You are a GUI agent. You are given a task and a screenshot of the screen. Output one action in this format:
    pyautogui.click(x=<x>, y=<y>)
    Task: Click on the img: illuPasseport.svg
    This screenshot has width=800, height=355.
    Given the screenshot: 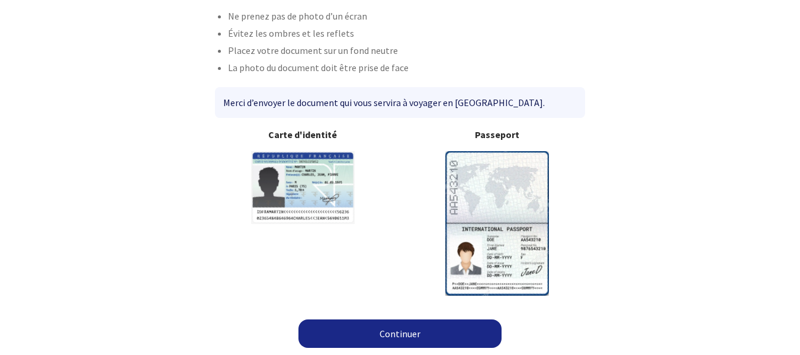 What is the action you would take?
    pyautogui.click(x=497, y=223)
    